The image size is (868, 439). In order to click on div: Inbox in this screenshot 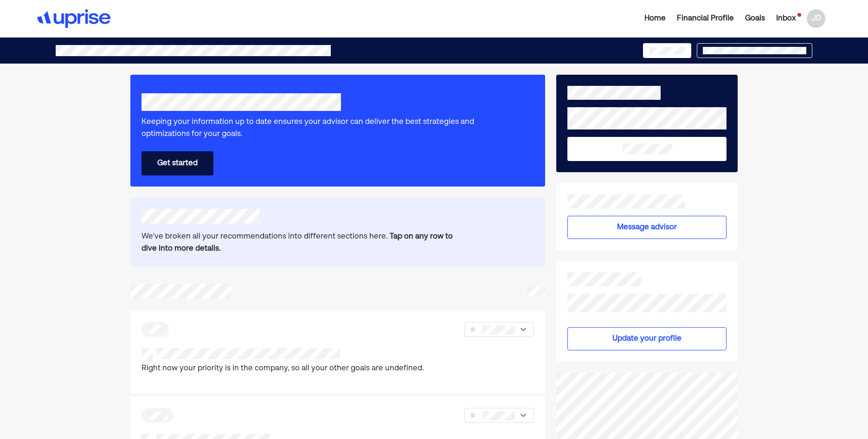, I will do `click(786, 18)`.